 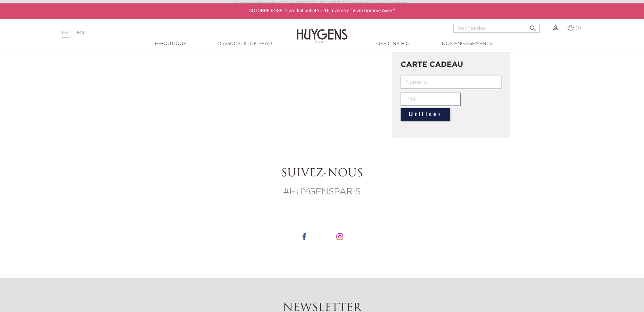 What do you see at coordinates (245, 44) in the screenshot?
I see `a: Diagnostic de peau` at bounding box center [245, 44].